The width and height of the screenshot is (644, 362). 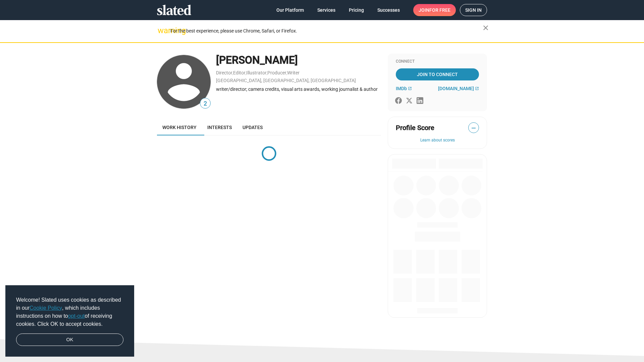 What do you see at coordinates (434, 10) in the screenshot?
I see `a: Joinfor free` at bounding box center [434, 10].